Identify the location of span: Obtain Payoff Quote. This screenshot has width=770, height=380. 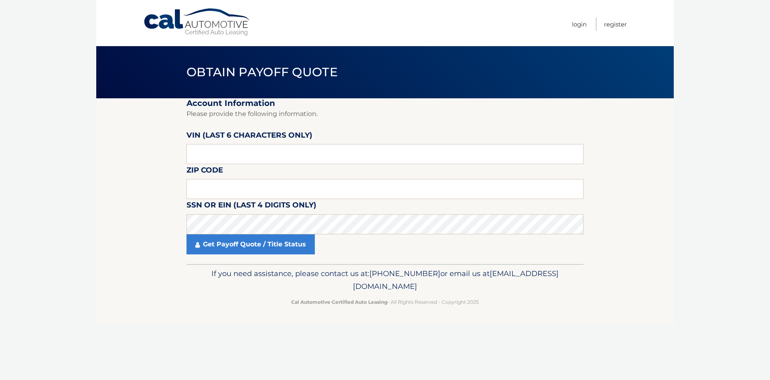
(262, 72).